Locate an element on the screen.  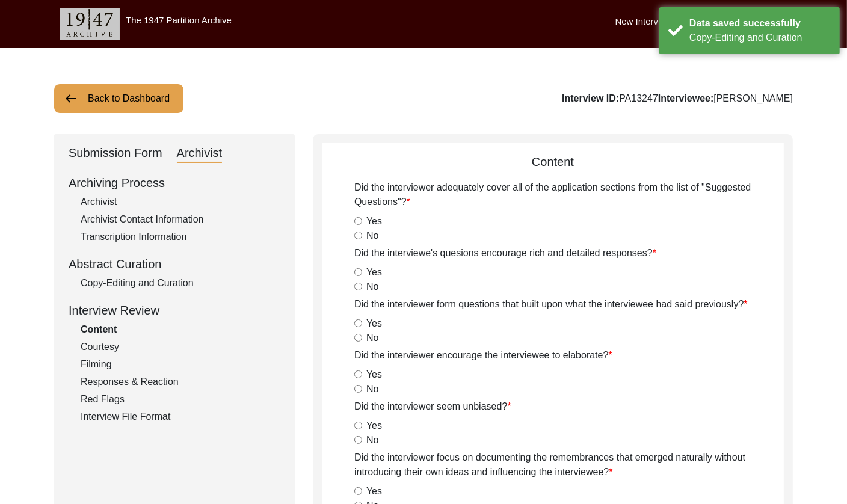
label: New Interview is located at coordinates (644, 22).